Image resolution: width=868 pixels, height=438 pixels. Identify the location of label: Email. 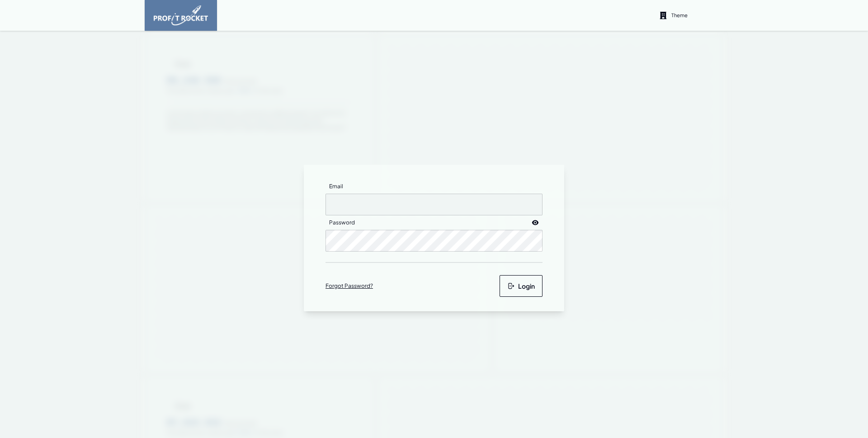
(336, 187).